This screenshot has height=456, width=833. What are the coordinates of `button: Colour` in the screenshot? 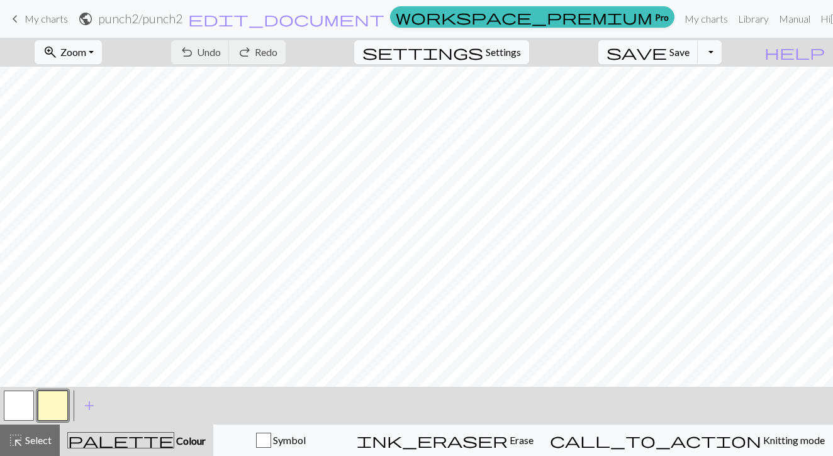 It's located at (136, 440).